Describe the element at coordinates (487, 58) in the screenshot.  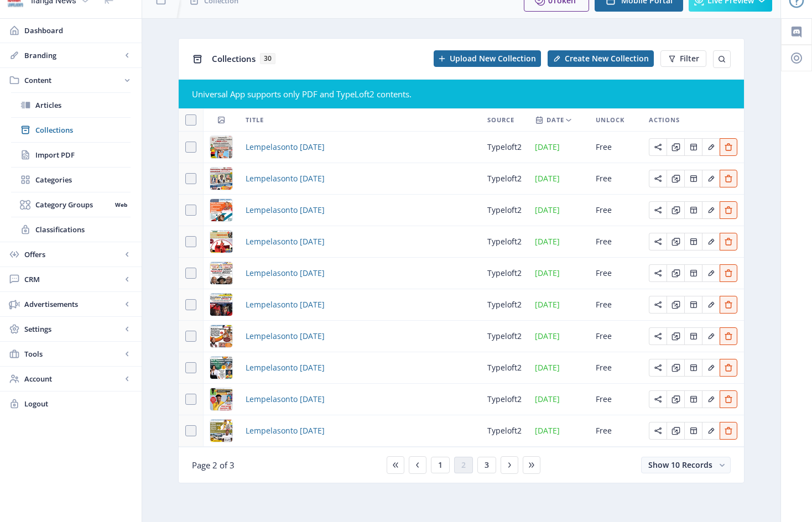
I see `button: Upload New Collection` at that location.